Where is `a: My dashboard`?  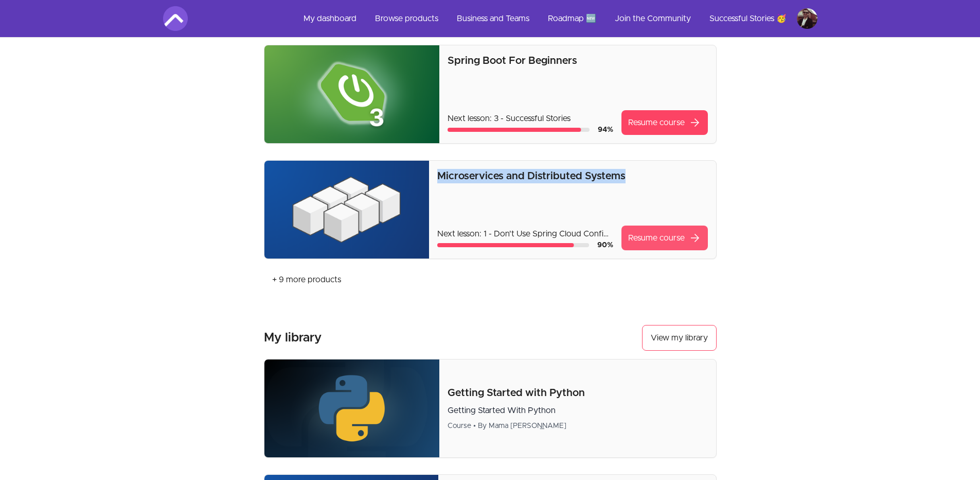
a: My dashboard is located at coordinates (329, 19).